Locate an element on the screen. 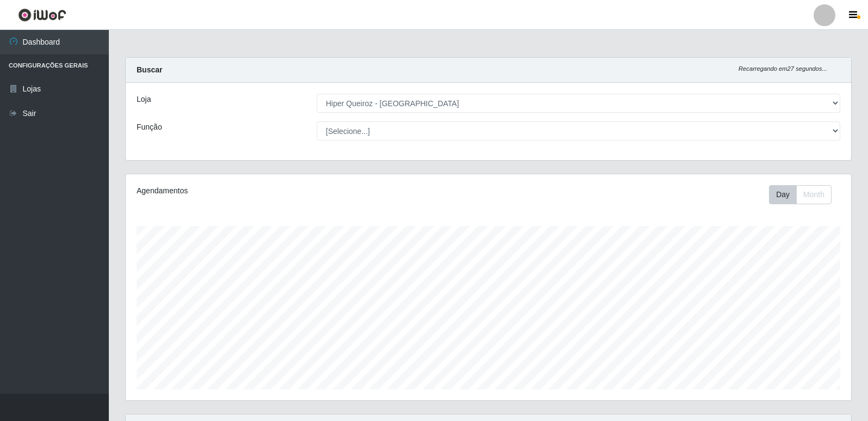 This screenshot has height=421, width=868. div: First group is located at coordinates (800, 194).